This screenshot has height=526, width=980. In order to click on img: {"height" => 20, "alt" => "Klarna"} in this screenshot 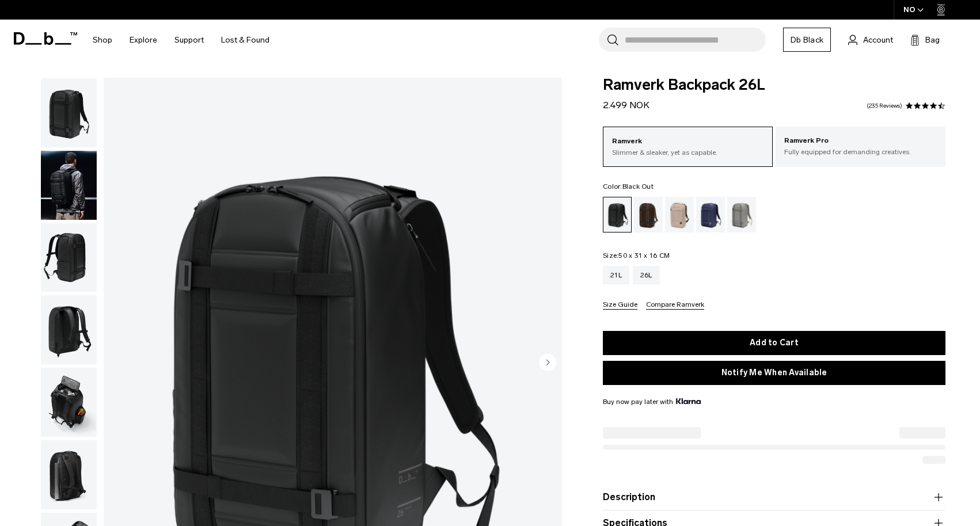, I will do `click(688, 401)`.